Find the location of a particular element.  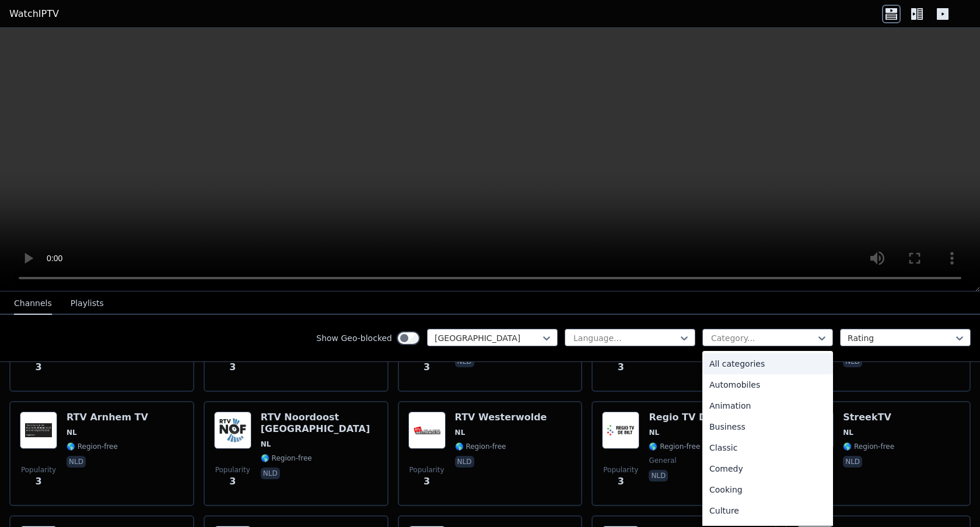

h6: Regio TV De Bilt is located at coordinates (691, 418).